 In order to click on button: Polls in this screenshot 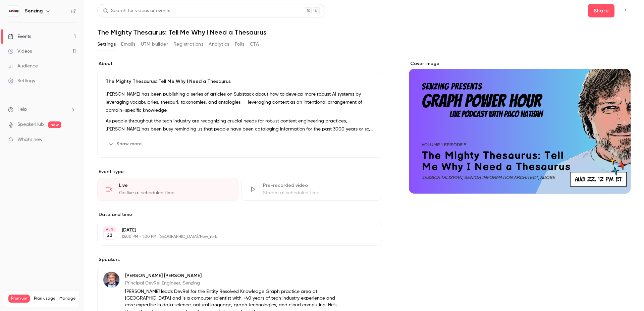, I will do `click(239, 44)`.